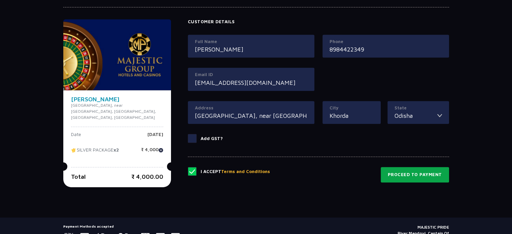  I want to click on img: tikcet, so click(74, 150).